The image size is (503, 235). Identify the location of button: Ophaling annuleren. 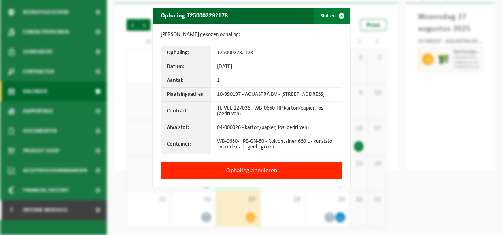
(251, 170).